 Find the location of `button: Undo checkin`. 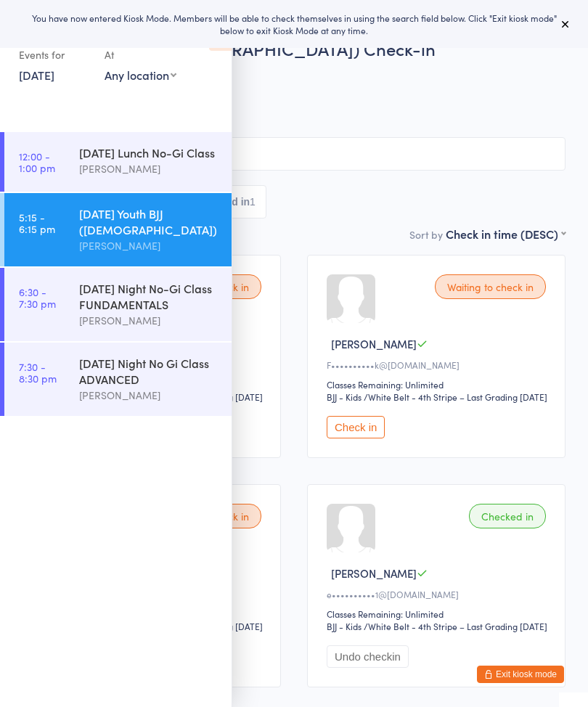

button: Undo checkin is located at coordinates (367, 656).